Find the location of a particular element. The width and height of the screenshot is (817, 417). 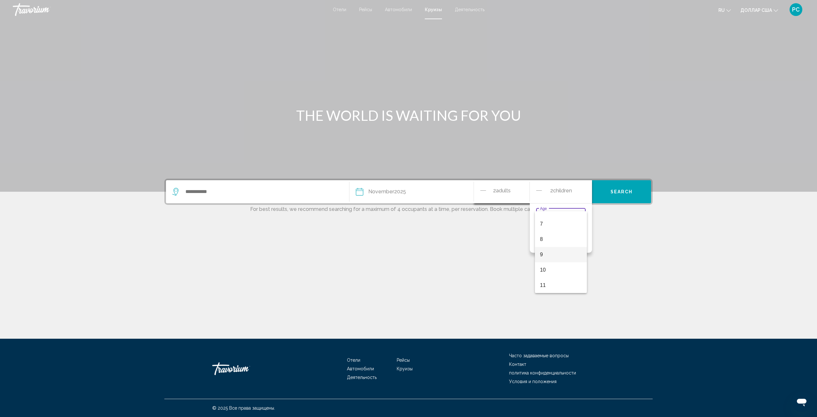

font: 11 is located at coordinates (543, 285).